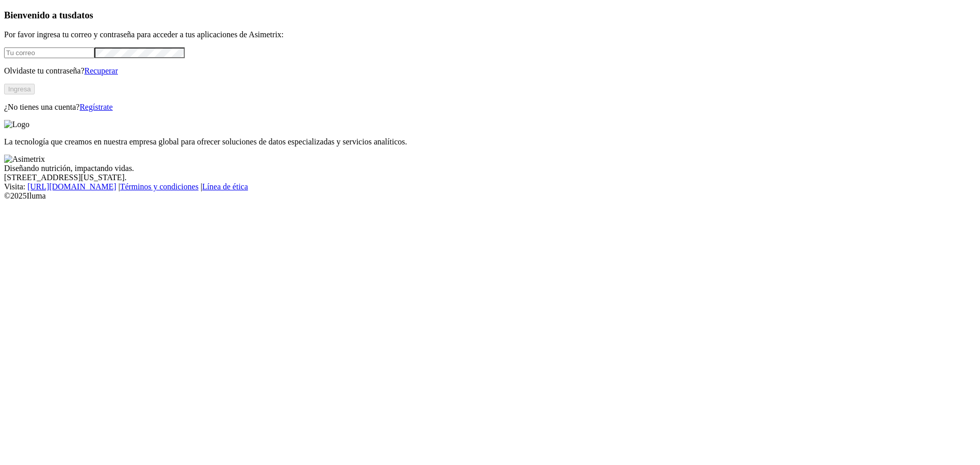  Describe the element at coordinates (82, 14) in the screenshot. I see `span: datos` at that location.